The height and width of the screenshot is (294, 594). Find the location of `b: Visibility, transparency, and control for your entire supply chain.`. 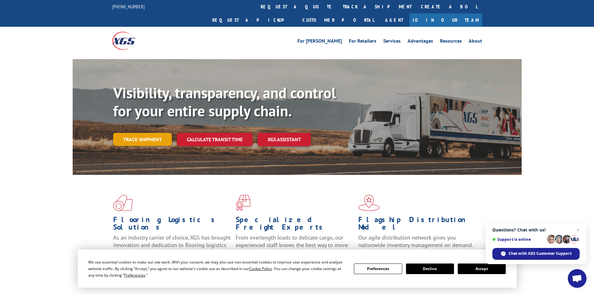

b: Visibility, transparency, and control for your entire supply chain. is located at coordinates (224, 102).